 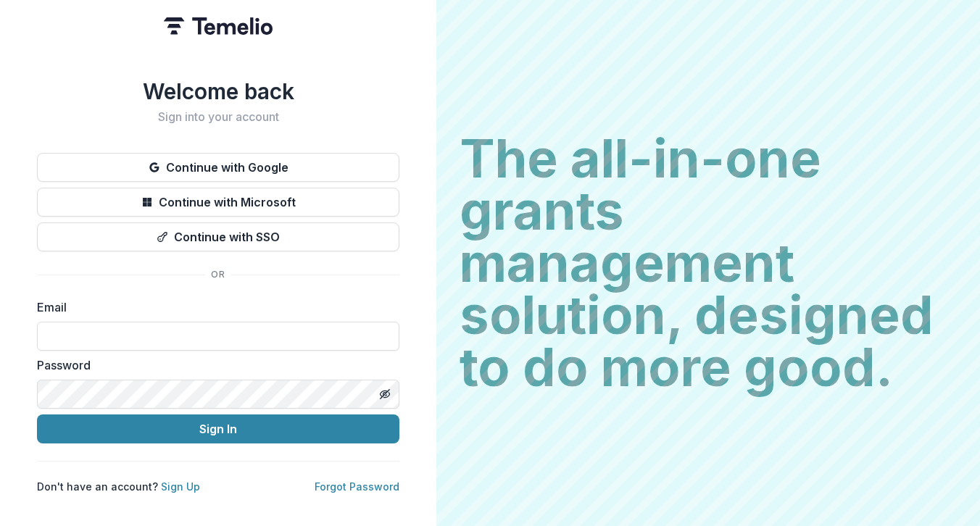 What do you see at coordinates (218, 167) in the screenshot?
I see `button: Continue with Google` at bounding box center [218, 167].